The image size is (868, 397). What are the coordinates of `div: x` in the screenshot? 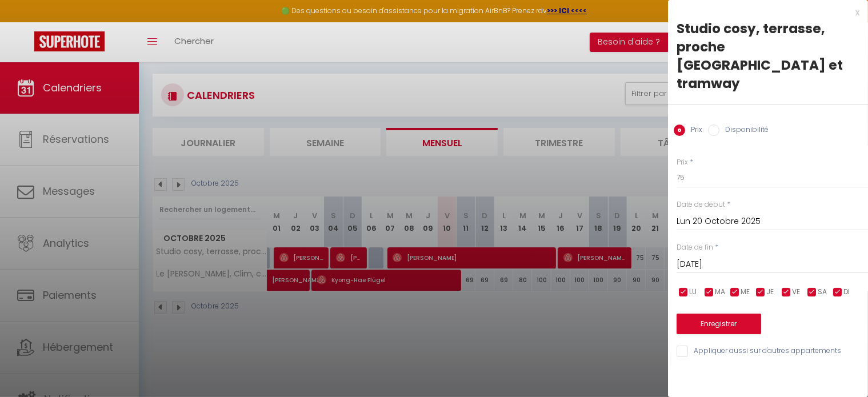 It's located at (763, 13).